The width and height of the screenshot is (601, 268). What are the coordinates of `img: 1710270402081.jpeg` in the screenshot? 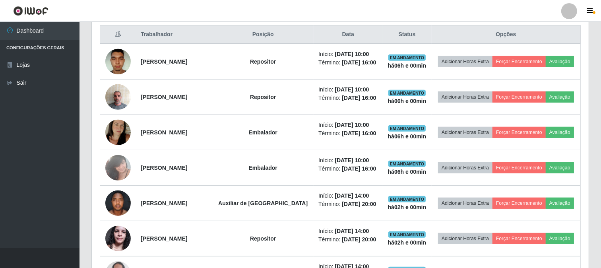 It's located at (118, 238).